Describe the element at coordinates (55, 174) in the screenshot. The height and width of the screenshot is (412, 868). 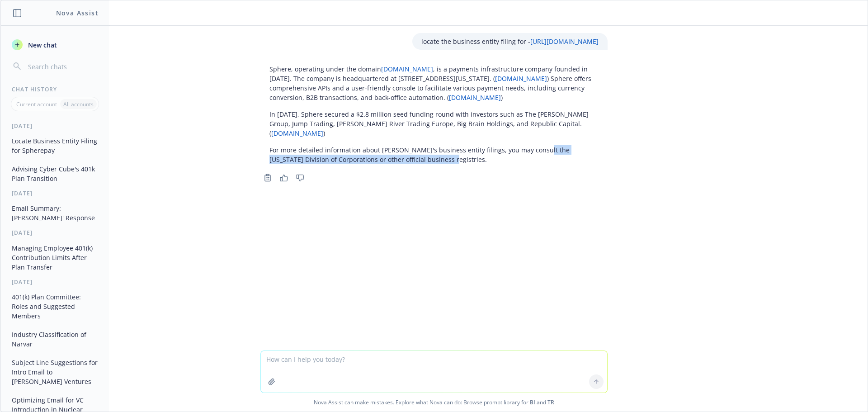
I see `button: Advising Cyber Cube's 401k Plan Transition` at that location.